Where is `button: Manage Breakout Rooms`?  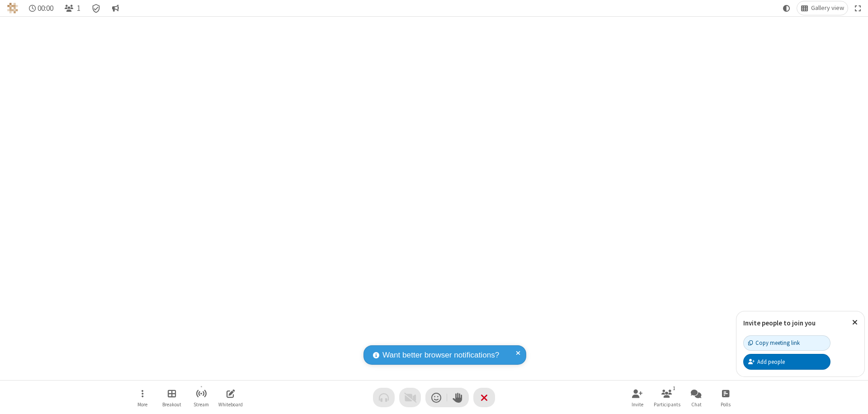
button: Manage Breakout Rooms is located at coordinates (172, 398).